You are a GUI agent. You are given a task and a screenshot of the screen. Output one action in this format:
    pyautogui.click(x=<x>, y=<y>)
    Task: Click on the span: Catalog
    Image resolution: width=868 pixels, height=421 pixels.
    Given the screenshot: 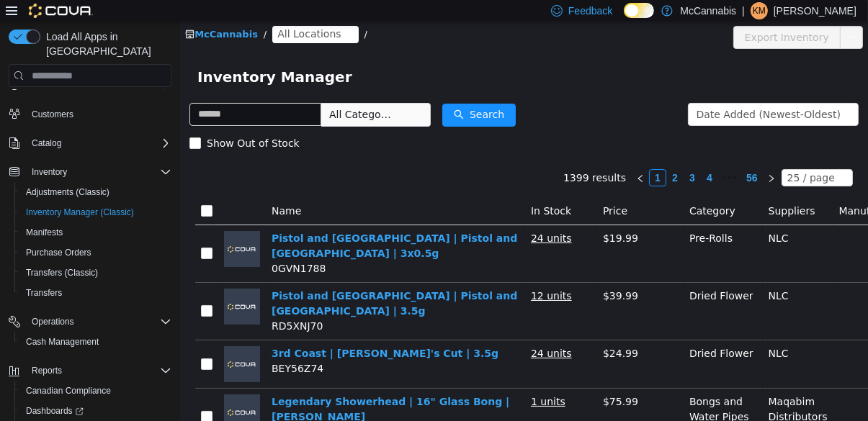 What is the action you would take?
    pyautogui.click(x=46, y=143)
    